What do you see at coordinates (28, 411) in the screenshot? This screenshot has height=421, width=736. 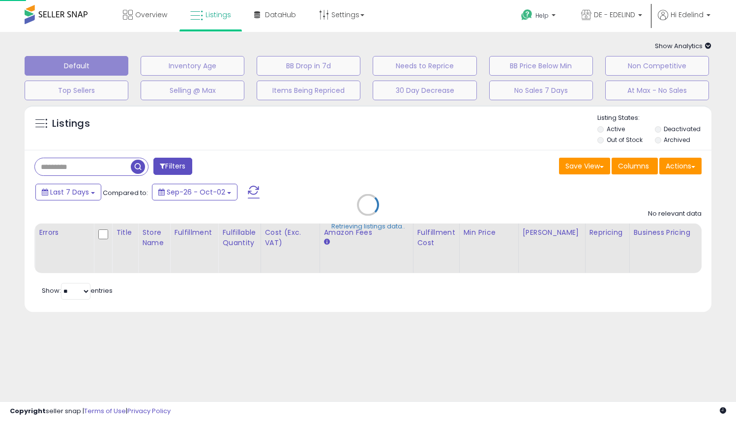 I see `strong: Copyright` at bounding box center [28, 411].